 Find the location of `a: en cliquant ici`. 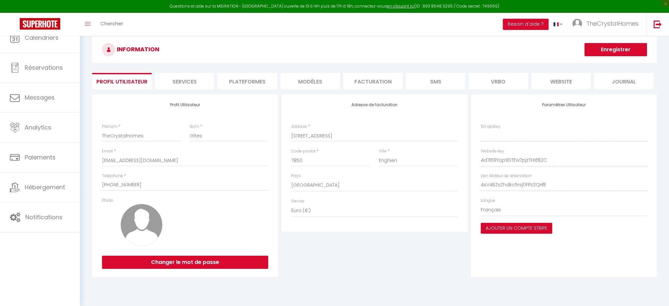

a: en cliquant ici is located at coordinates (400, 6).